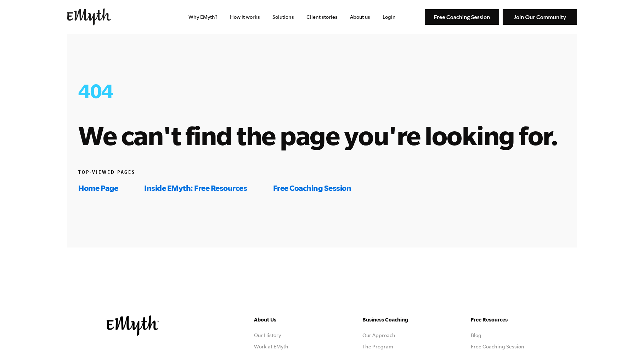  I want to click on h5: Business Coaching, so click(396, 320).